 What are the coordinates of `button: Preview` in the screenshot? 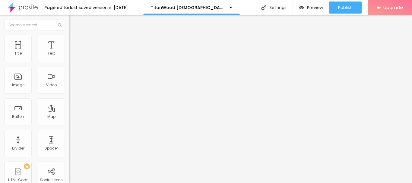 It's located at (311, 8).